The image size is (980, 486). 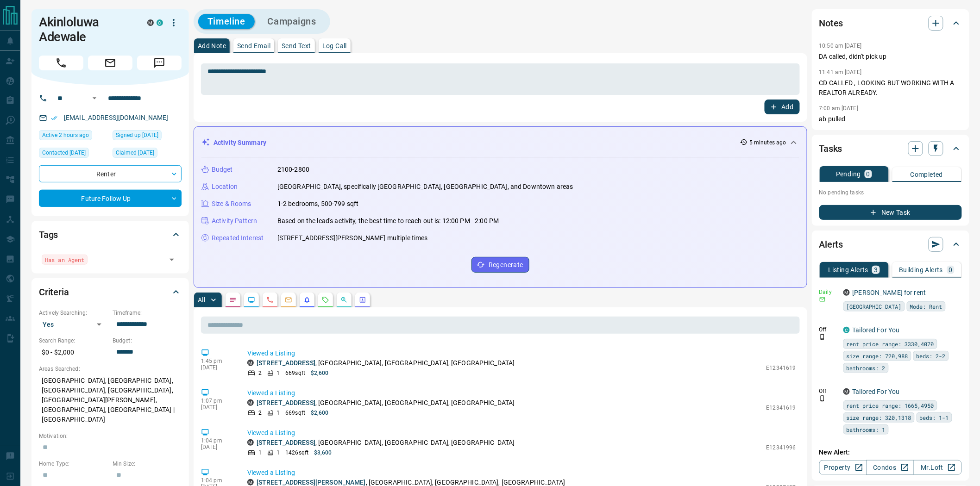 I want to click on p: Min Size:, so click(x=147, y=464).